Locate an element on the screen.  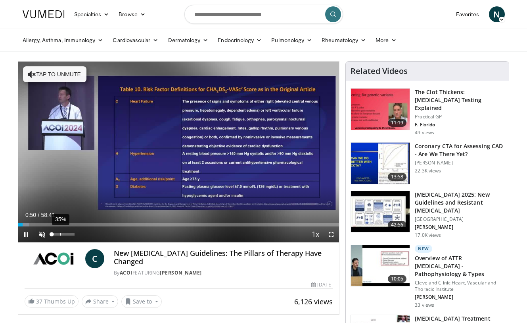
button: Unmute is located at coordinates (42, 234).